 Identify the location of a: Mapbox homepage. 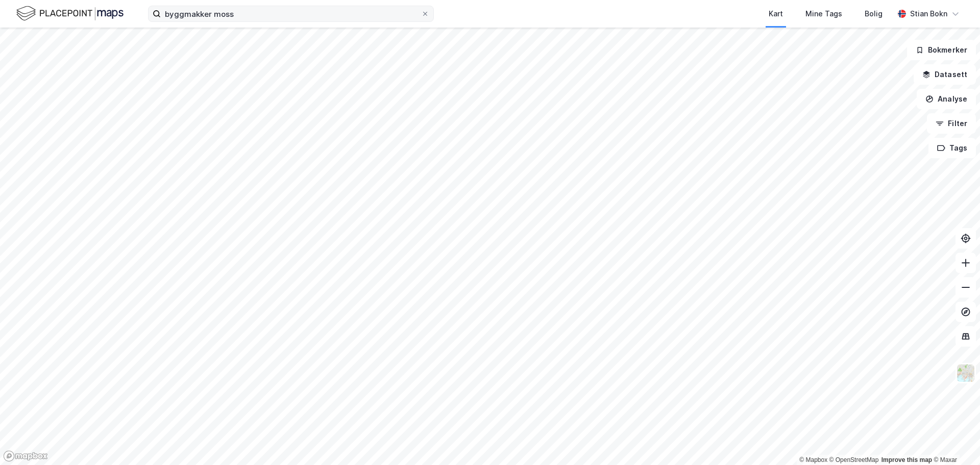
(25, 456).